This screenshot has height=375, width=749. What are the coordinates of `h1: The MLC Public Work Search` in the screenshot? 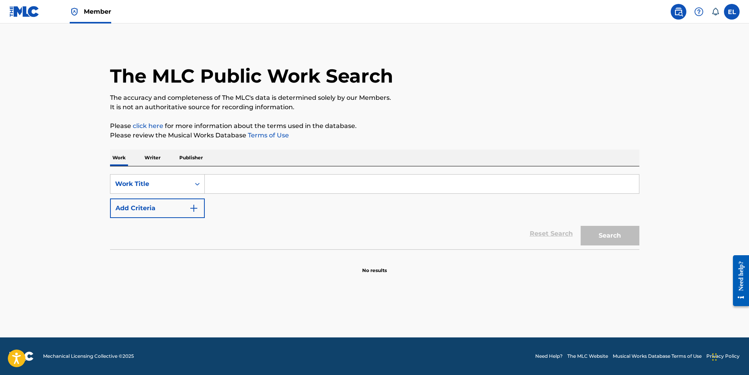 It's located at (251, 76).